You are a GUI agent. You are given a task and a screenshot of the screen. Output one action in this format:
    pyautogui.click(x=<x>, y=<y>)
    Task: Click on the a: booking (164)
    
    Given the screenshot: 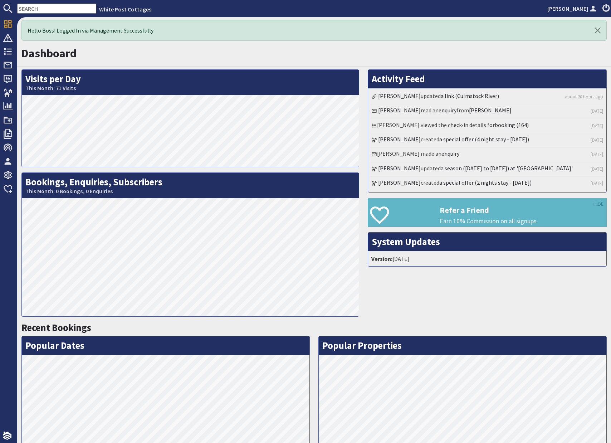 What is the action you would take?
    pyautogui.click(x=511, y=125)
    